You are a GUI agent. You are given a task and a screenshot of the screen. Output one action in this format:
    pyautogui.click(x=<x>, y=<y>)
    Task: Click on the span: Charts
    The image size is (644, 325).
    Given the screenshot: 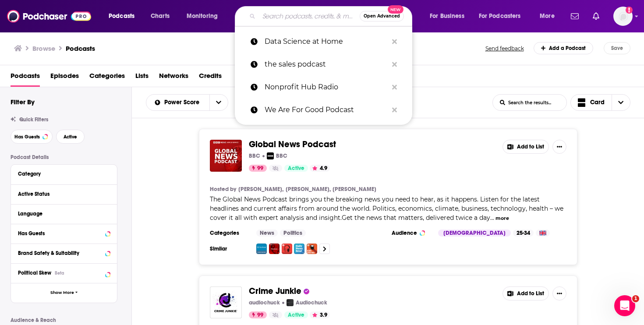 What is the action you would take?
    pyautogui.click(x=160, y=16)
    